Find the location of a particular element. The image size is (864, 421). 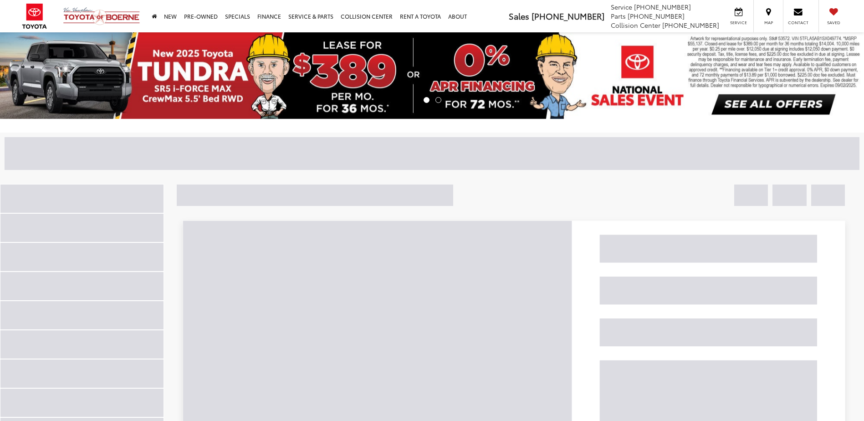

span: Sales is located at coordinates (519, 16).